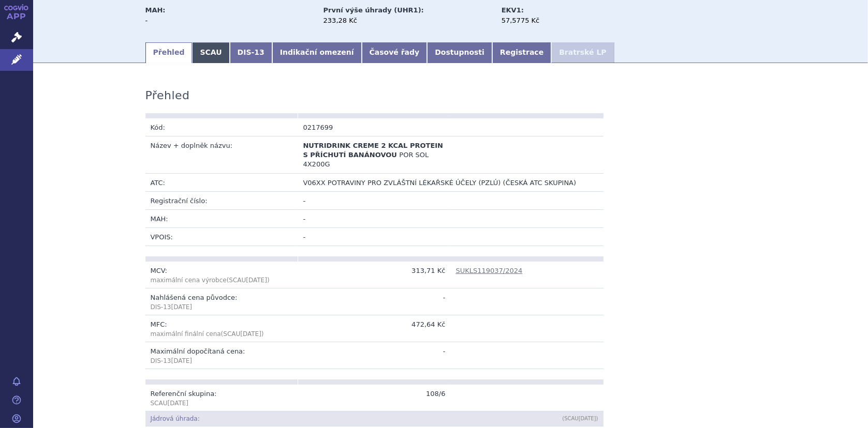  I want to click on a: Indikační omezení, so click(317, 53).